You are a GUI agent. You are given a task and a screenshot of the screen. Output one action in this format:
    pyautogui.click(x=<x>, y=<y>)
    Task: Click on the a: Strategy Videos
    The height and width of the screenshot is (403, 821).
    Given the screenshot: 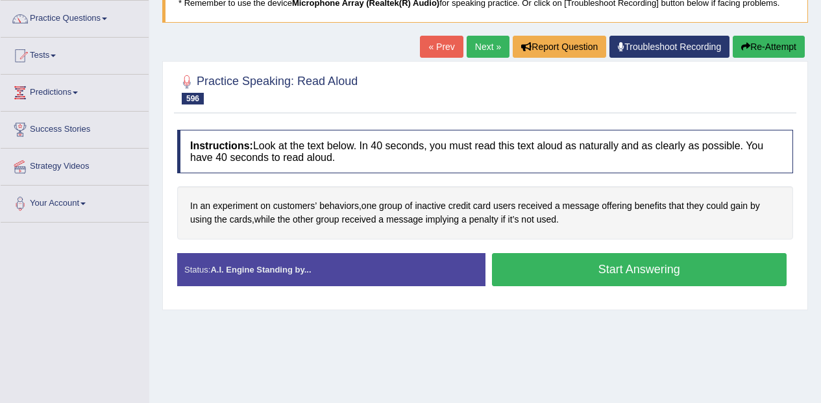 What is the action you would take?
    pyautogui.click(x=75, y=165)
    